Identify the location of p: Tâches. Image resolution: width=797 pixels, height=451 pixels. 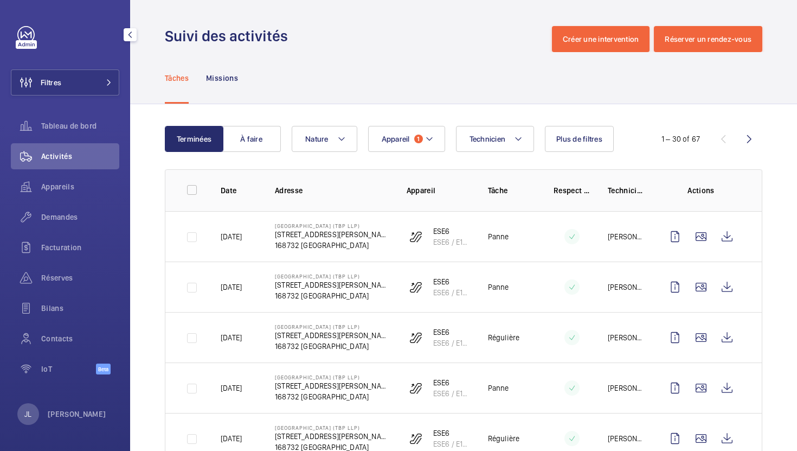
(177, 78).